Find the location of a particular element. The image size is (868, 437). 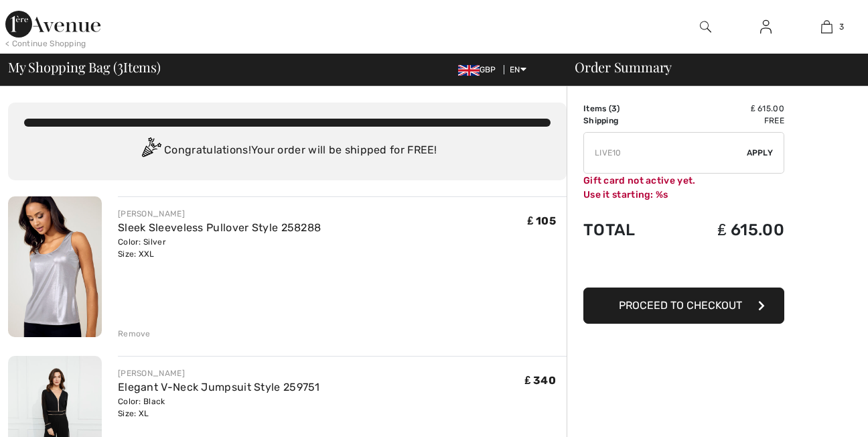

td: Free is located at coordinates (728, 121).